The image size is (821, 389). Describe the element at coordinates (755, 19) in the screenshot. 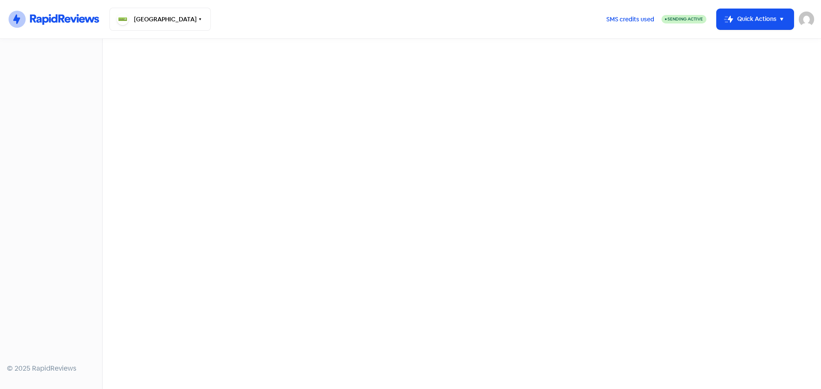

I see `button: Quick Actions` at that location.